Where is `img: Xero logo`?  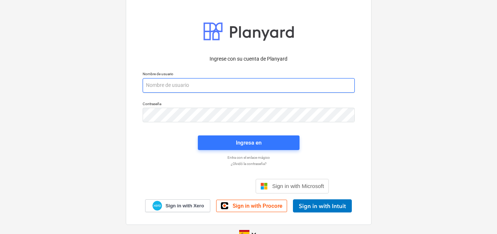 img: Xero logo is located at coordinates (157, 206).